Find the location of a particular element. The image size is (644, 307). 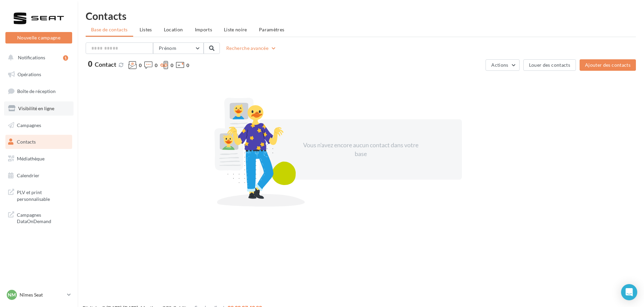

p: Nîmes Seat is located at coordinates (42, 295).